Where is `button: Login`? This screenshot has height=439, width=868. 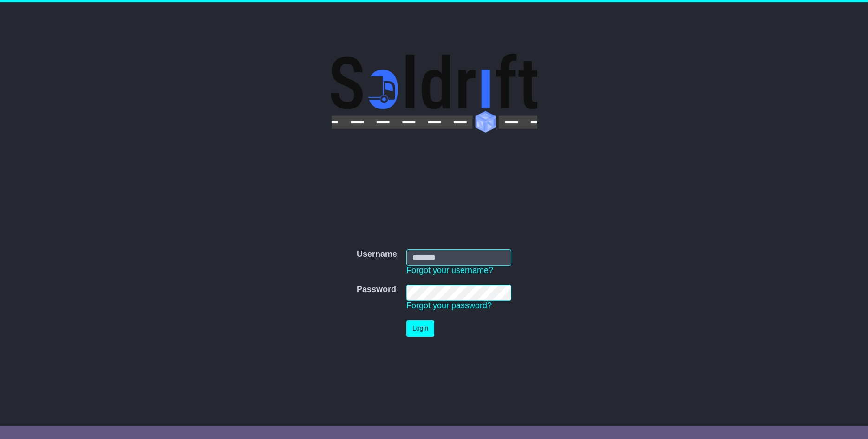 button: Login is located at coordinates (420, 328).